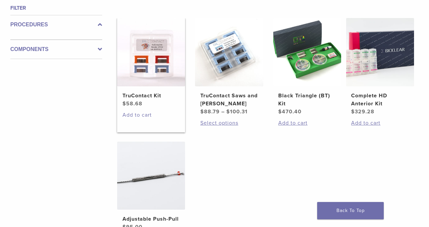 This screenshot has width=429, height=227. What do you see at coordinates (237, 111) in the screenshot?
I see `bdi: 100.31` at bounding box center [237, 111].